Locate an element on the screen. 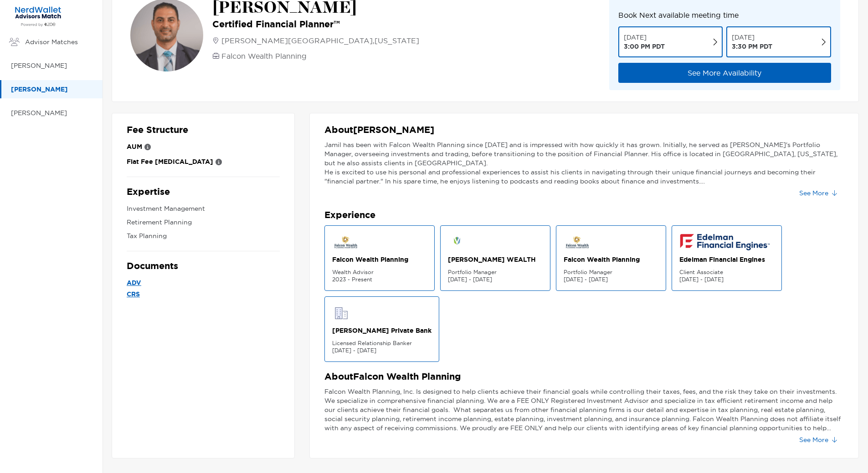 This screenshot has height=473, width=868. p: 2023 - Present is located at coordinates (379, 280).